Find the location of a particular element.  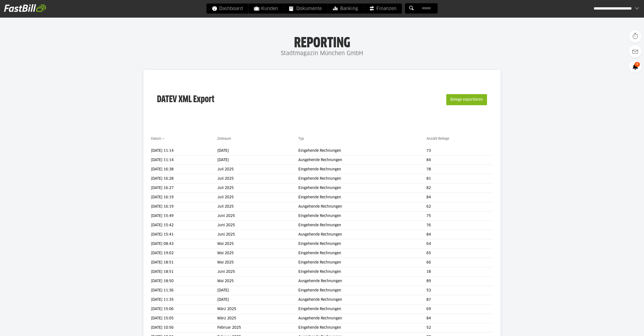

td: 75 is located at coordinates (460, 216).